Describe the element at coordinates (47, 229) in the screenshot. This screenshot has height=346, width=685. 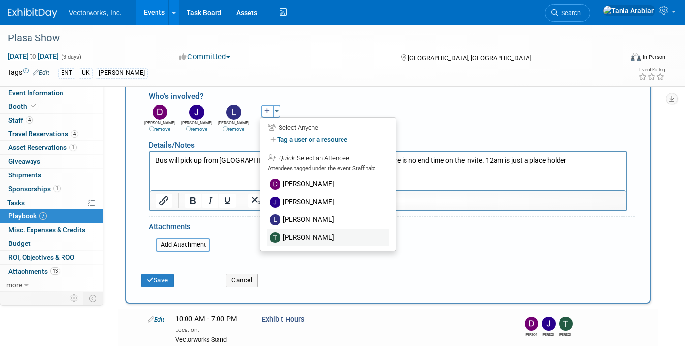
I see `span: Misc. Expenses & Credits` at that location.